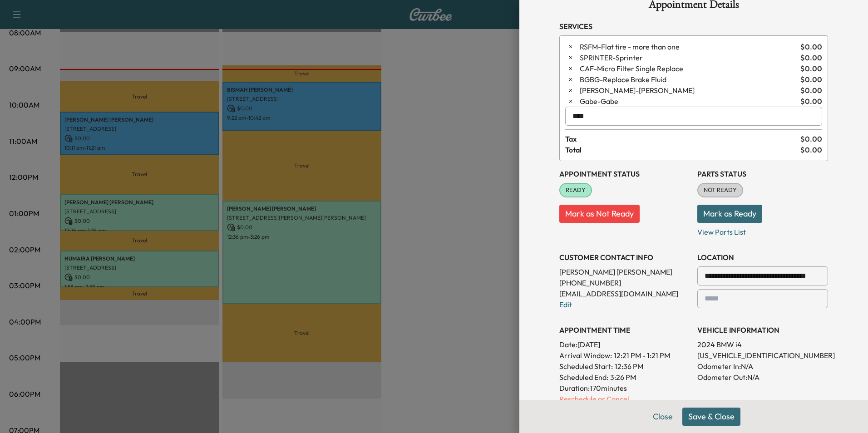  What do you see at coordinates (683, 149) in the screenshot?
I see `span: Total` at bounding box center [683, 149].